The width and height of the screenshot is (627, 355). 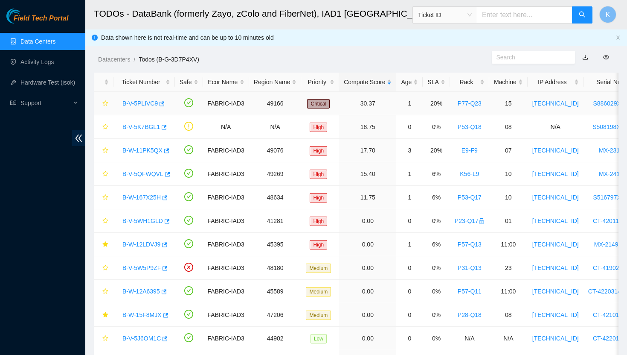 I want to click on a: Data Centers, so click(x=38, y=41).